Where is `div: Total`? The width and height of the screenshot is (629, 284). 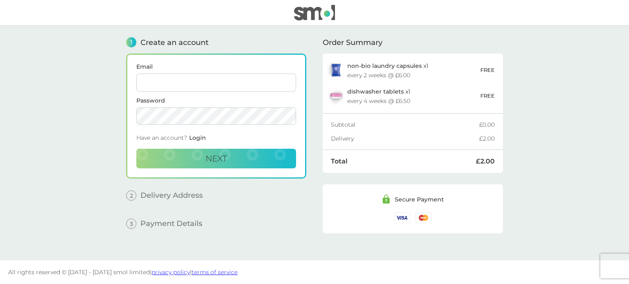
div: Total is located at coordinates (403, 162).